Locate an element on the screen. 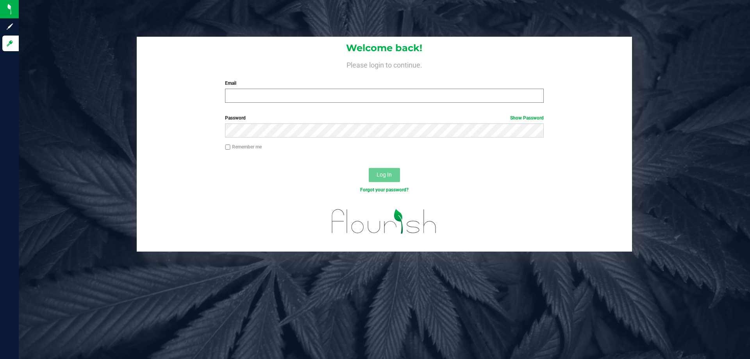 The width and height of the screenshot is (750, 359). a: Forgot your password? is located at coordinates (384, 190).